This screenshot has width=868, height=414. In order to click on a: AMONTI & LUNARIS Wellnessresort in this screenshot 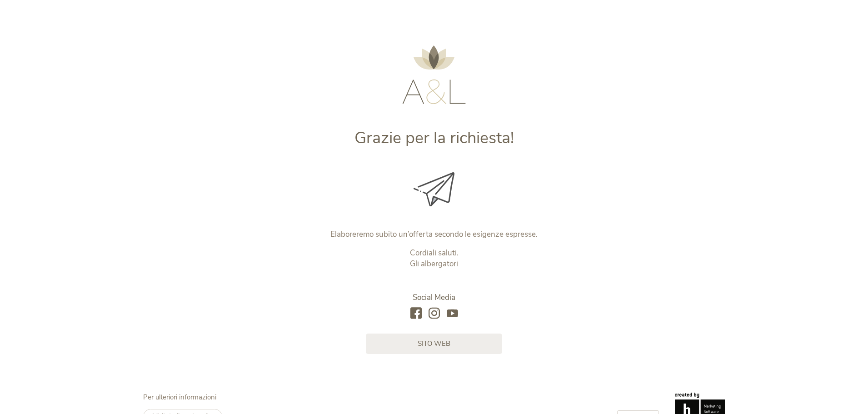, I will do `click(434, 74)`.